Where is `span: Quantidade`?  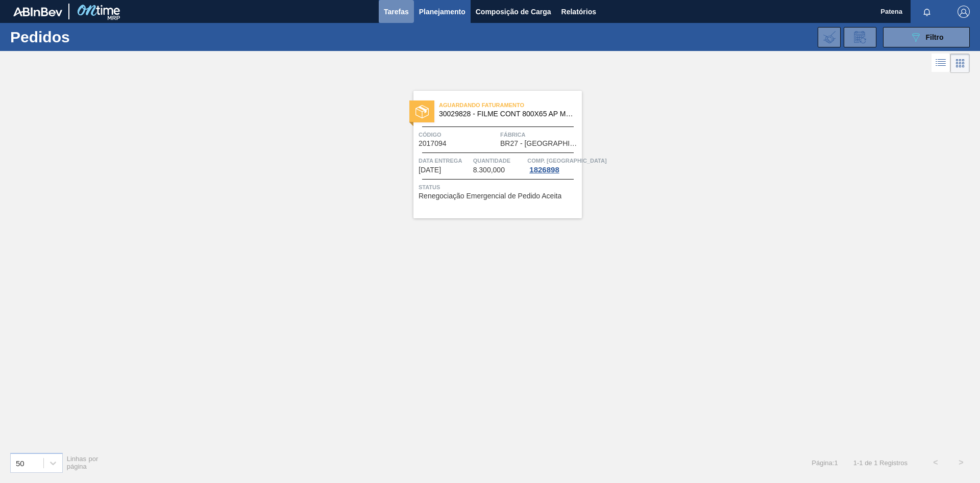 span: Quantidade is located at coordinates (499, 161).